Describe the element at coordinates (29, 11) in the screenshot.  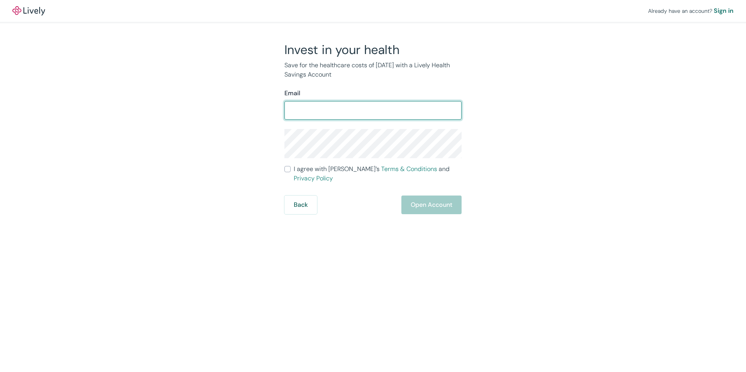
I see `img: Lively` at that location.